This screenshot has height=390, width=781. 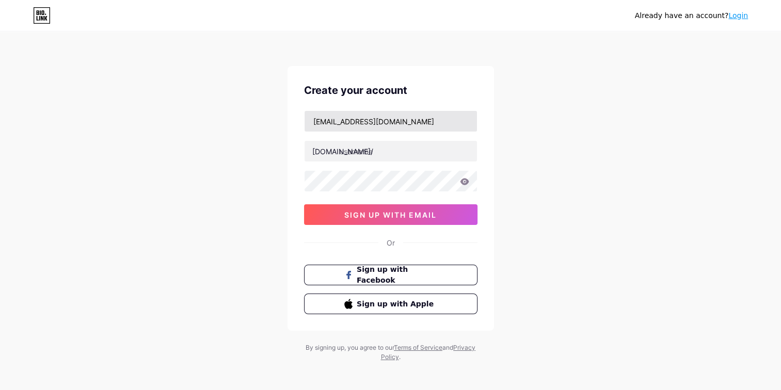 What do you see at coordinates (391, 275) in the screenshot?
I see `a: Sign up with Facebook` at bounding box center [391, 275].